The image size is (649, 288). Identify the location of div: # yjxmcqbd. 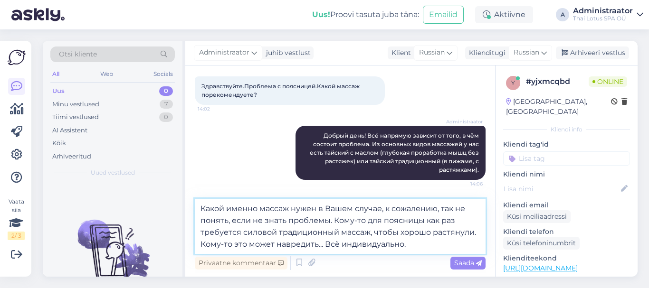
(558, 82).